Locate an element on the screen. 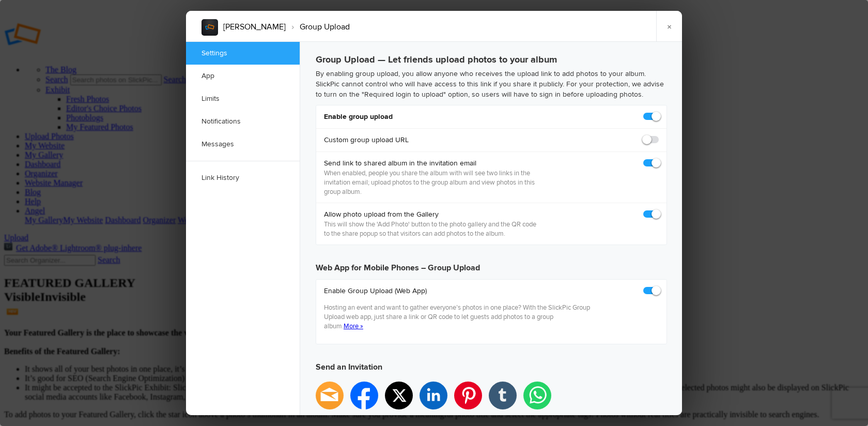  a: Messages is located at coordinates (243, 144).